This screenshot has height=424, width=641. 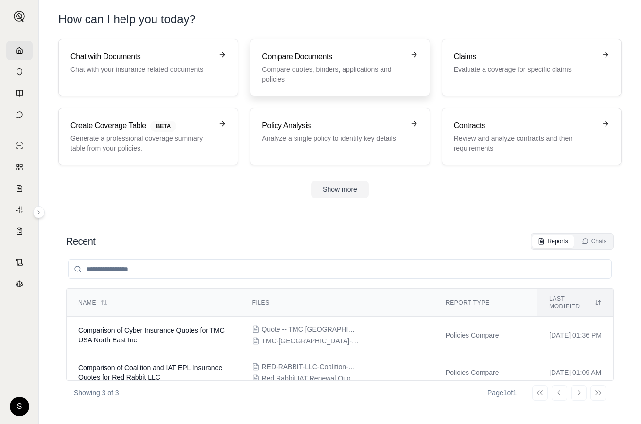 What do you see at coordinates (553, 241) in the screenshot?
I see `button: Reports` at bounding box center [553, 241].